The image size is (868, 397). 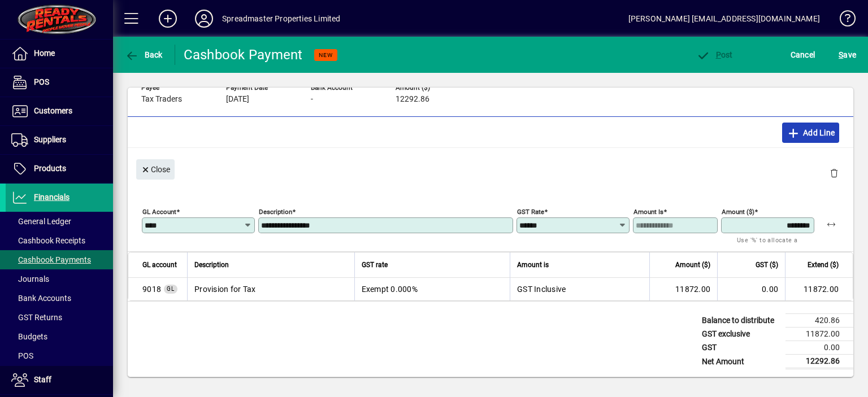 I want to click on span: Amount is, so click(x=533, y=265).